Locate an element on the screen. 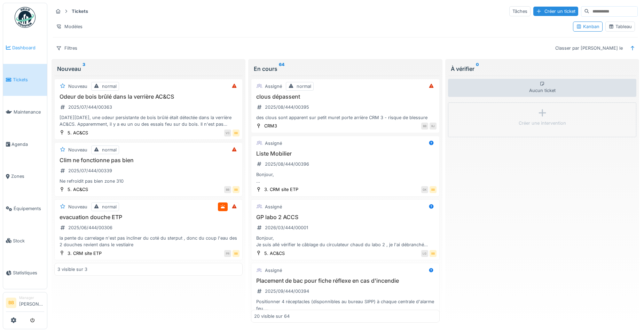  div: RJ is located at coordinates (433, 126).